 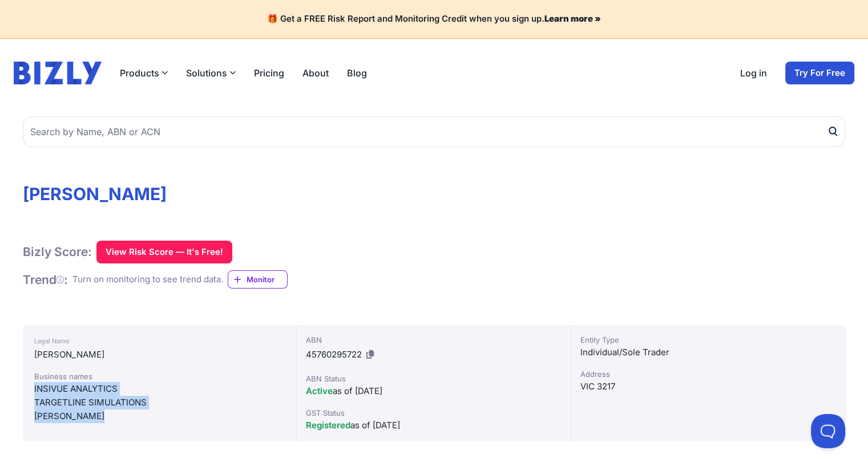 I want to click on span: Monitor, so click(x=267, y=279).